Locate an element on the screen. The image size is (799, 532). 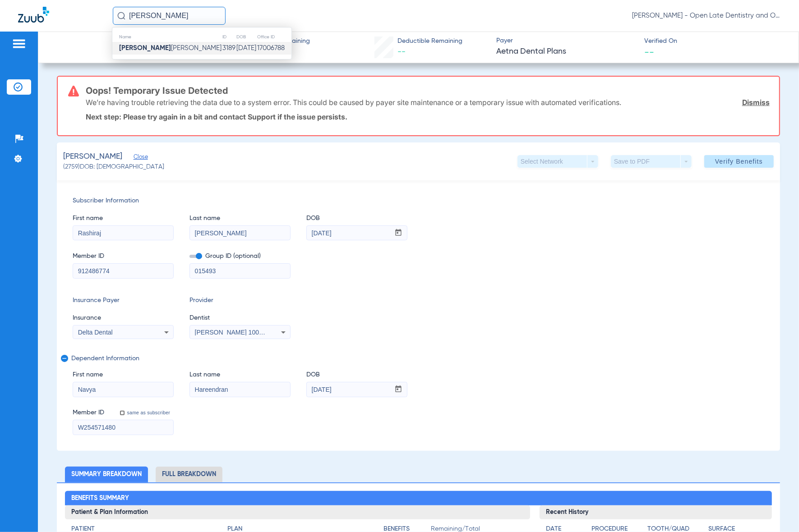
h2: Benefits Summary is located at coordinates (419, 498).